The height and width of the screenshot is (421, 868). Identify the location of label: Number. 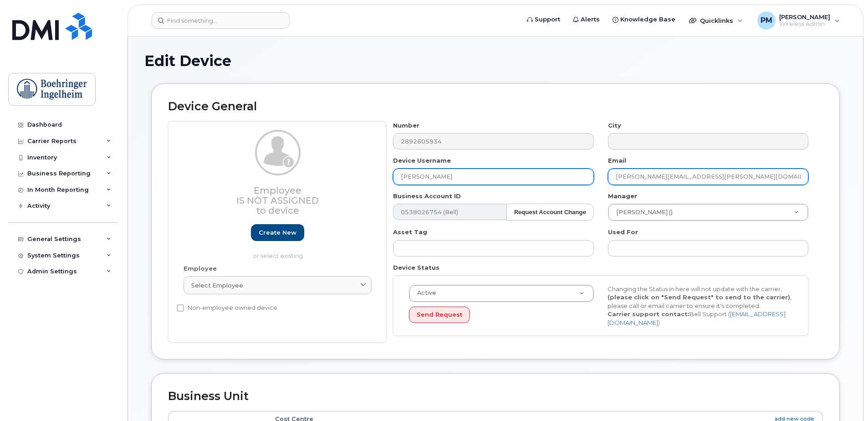
(406, 125).